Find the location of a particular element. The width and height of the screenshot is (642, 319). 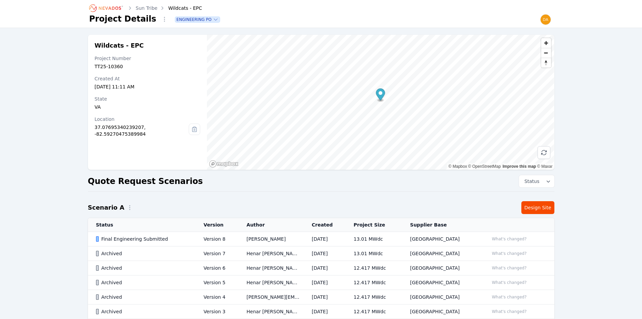

div: State is located at coordinates (148, 99).